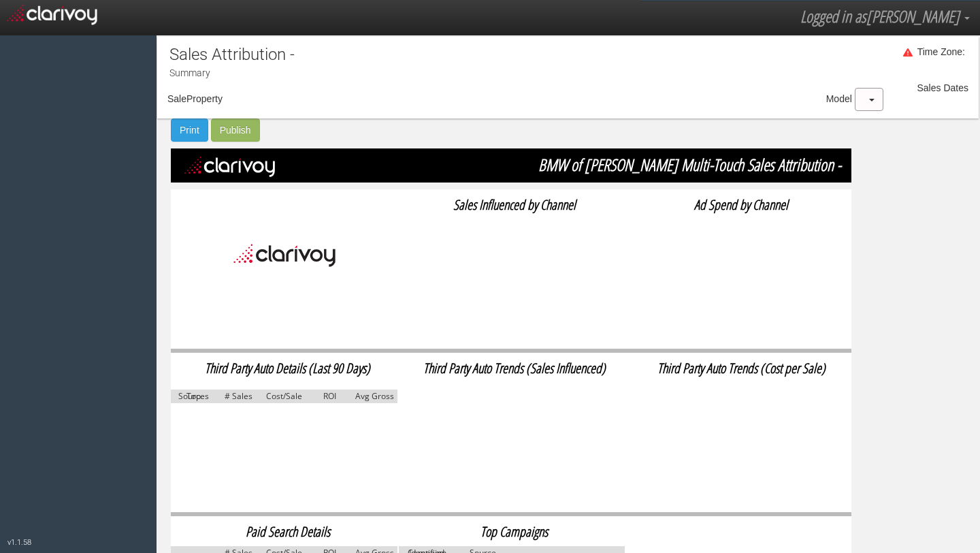 This screenshot has width=980, height=553. What do you see at coordinates (514, 369) in the screenshot?
I see `h2: Third Party Auto Trends (Sales Influenced)` at bounding box center [514, 369].